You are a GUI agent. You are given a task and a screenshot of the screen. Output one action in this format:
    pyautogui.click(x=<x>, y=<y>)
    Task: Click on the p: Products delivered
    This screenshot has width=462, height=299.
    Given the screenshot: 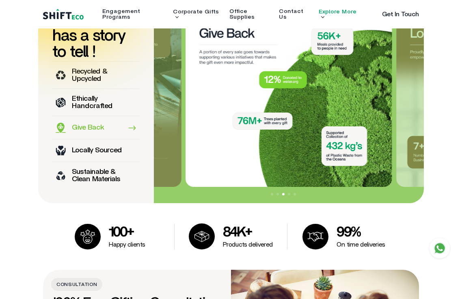 What is the action you would take?
    pyautogui.click(x=248, y=245)
    